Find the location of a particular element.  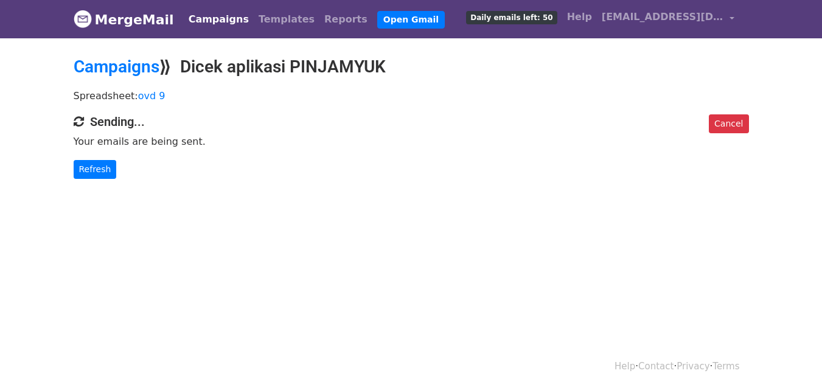

a: Reports is located at coordinates (346, 19).